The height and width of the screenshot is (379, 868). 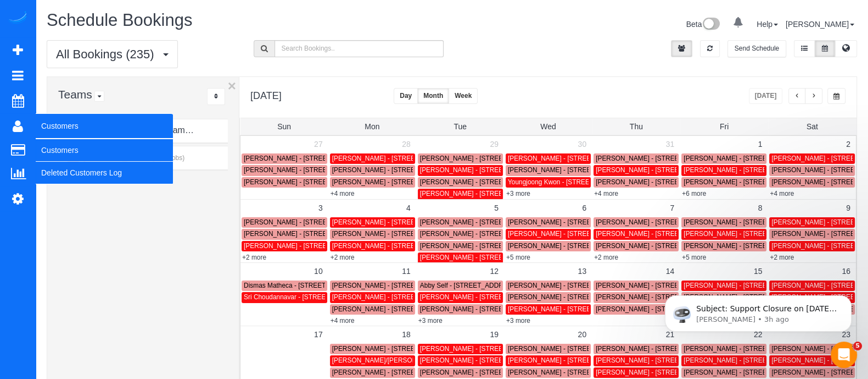 What do you see at coordinates (858, 346) in the screenshot?
I see `span: 5` at bounding box center [858, 346].